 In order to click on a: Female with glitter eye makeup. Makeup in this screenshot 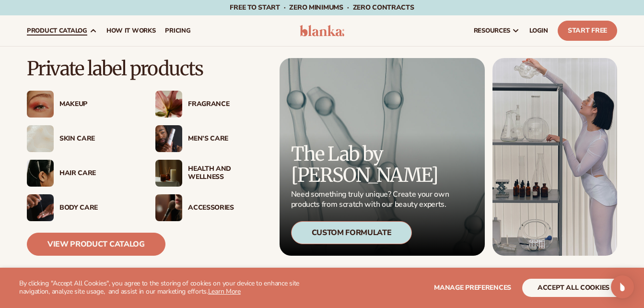, I will do `click(82, 104)`.